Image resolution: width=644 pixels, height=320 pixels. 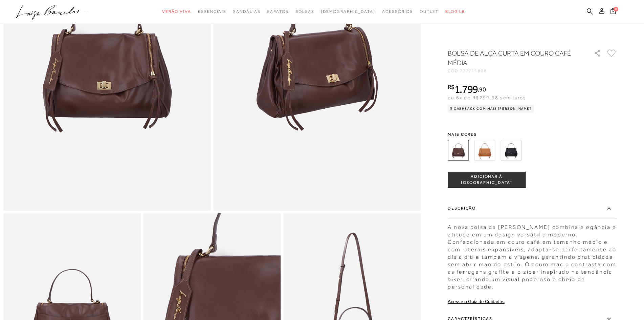 What do you see at coordinates (482, 89) in the screenshot?
I see `span: 90` at bounding box center [482, 89].